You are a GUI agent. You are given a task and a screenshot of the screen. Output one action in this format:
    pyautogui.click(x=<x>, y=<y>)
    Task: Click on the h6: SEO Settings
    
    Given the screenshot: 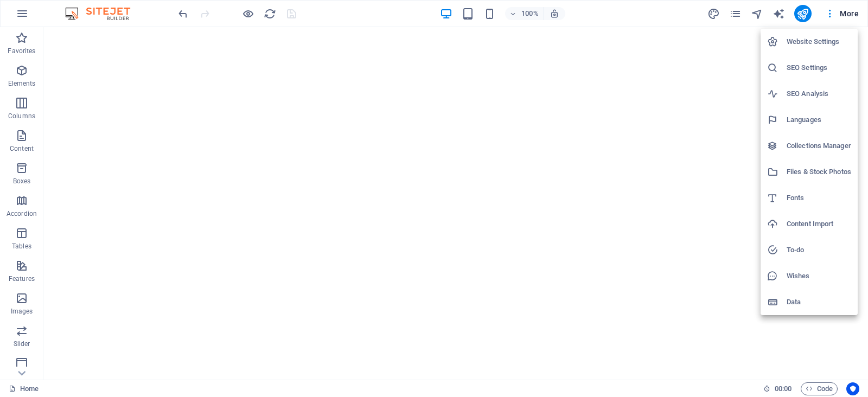 What is the action you would take?
    pyautogui.click(x=819, y=68)
    